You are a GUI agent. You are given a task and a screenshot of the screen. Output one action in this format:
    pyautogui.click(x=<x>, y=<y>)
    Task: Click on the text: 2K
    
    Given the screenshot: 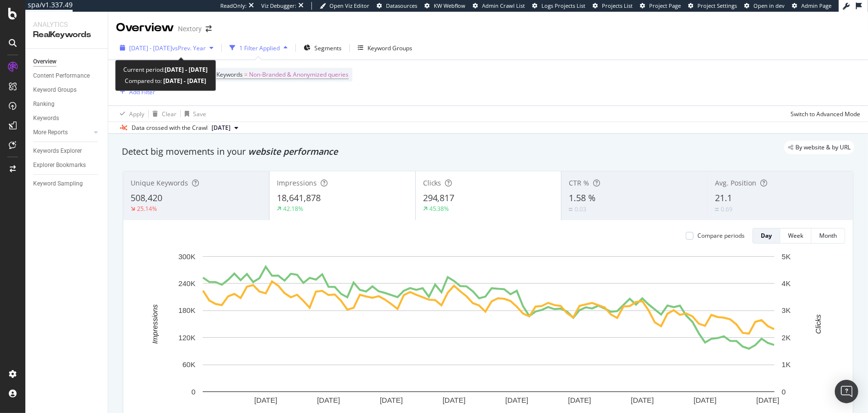 What is the action you would take?
    pyautogui.click(x=786, y=337)
    